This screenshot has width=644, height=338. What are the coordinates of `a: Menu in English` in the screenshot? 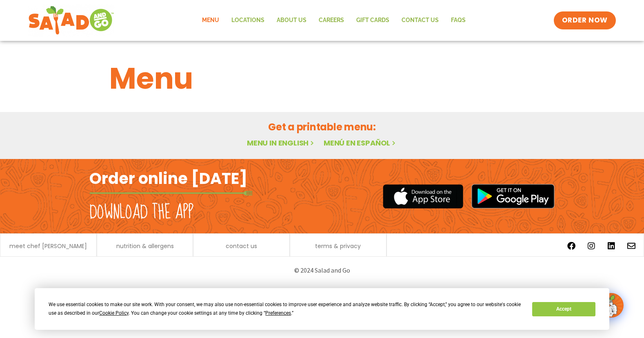 It's located at (281, 143).